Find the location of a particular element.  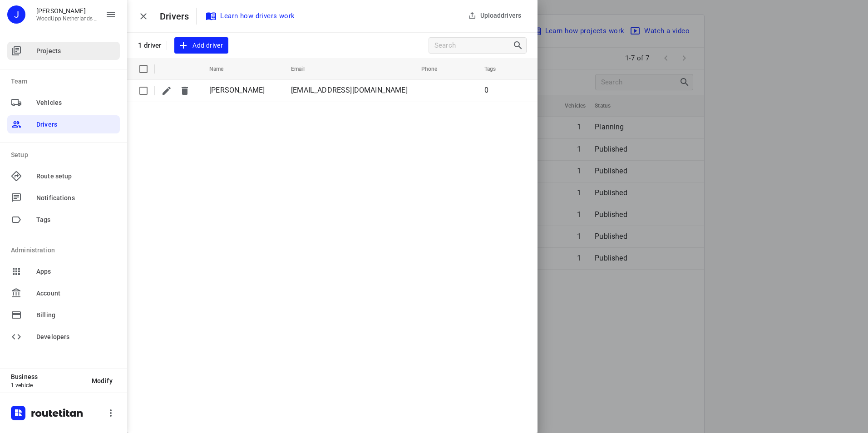

span: Add driver is located at coordinates (201, 45).